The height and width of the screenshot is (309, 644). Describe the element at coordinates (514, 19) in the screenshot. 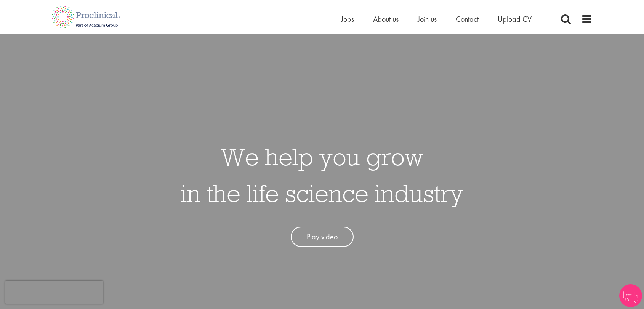

I see `a: Upload CV` at that location.